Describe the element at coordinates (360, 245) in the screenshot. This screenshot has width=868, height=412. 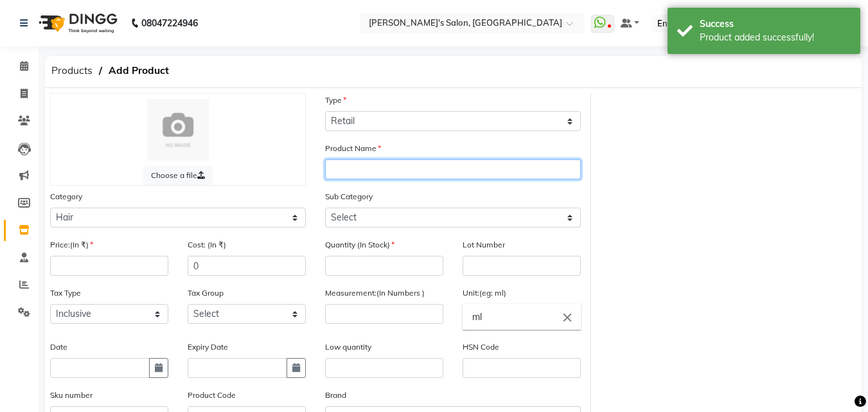
I see `label: Quantity (In Stock)` at that location.